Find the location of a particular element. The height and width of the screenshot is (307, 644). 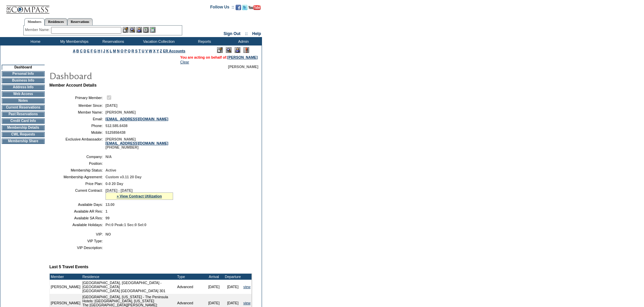

span: 13.00 is located at coordinates (110, 205).